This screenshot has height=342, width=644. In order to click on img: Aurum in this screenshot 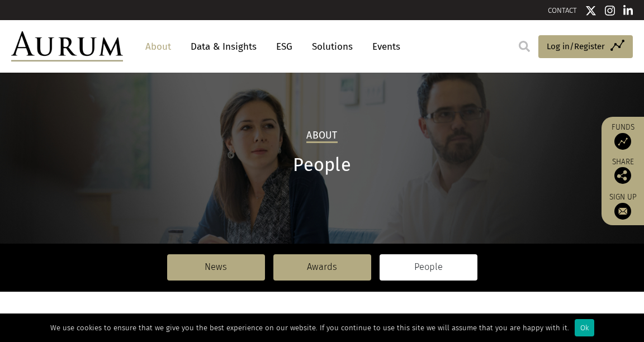, I will do `click(67, 46)`.